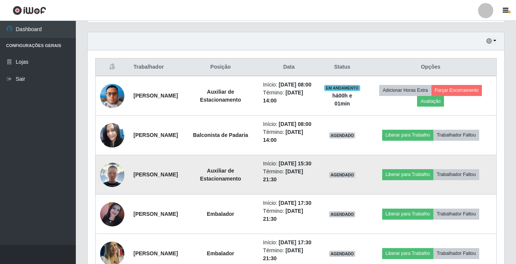 The image size is (516, 264). Describe the element at coordinates (342, 99) in the screenshot. I see `strong: há 00 h e 01 min` at that location.